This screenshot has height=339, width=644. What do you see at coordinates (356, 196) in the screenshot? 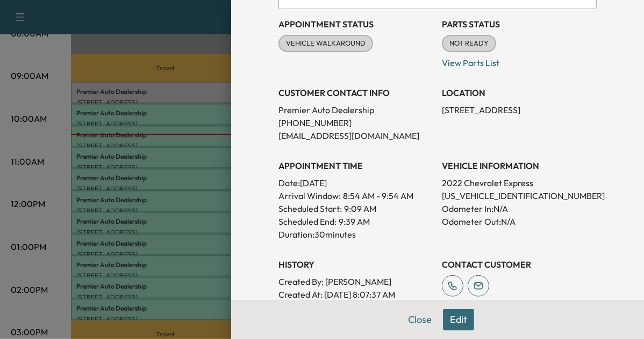
I see `p: Arrival Window:` at bounding box center [356, 196].